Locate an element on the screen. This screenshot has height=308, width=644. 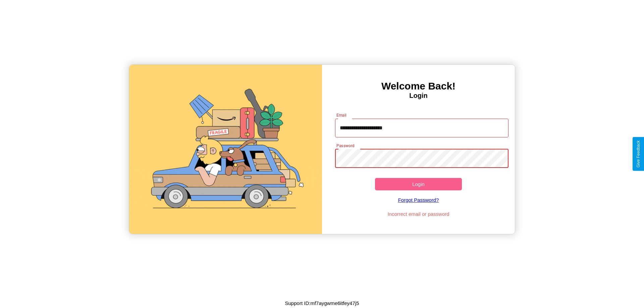
div: Give Feedback is located at coordinates (639, 154).